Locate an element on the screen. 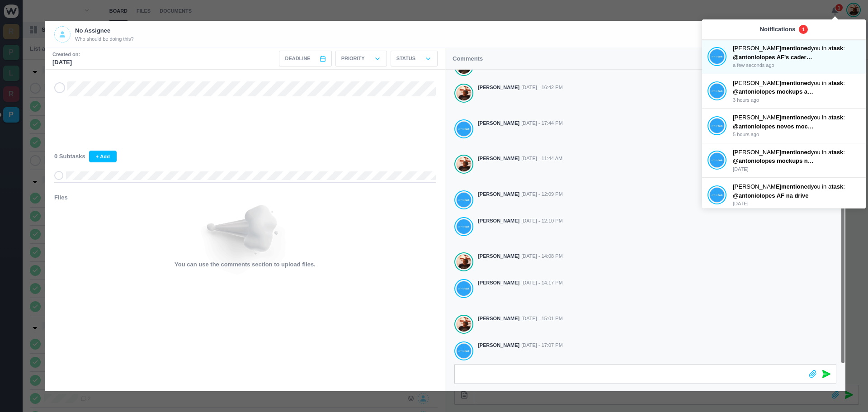  span: Deadline is located at coordinates (297, 58).